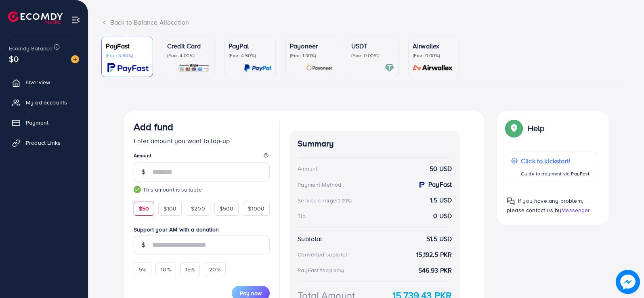  What do you see at coordinates (545, 205) in the screenshot?
I see `span: If you have any problem, please contact us by` at bounding box center [545, 205].